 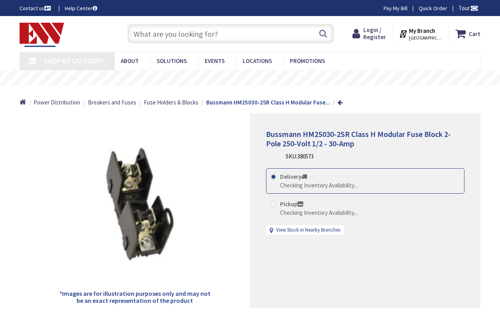 What do you see at coordinates (171, 102) in the screenshot?
I see `span: Fuse Holders & Blocks` at bounding box center [171, 102].